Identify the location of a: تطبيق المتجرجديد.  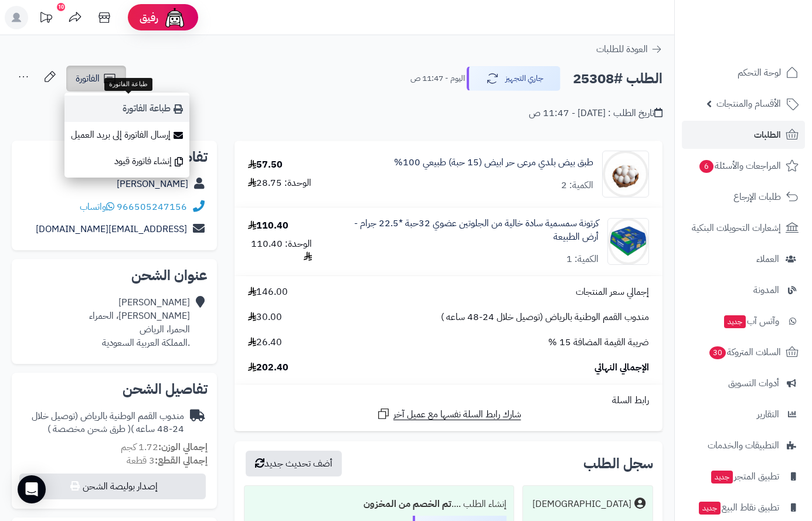
(743, 477).